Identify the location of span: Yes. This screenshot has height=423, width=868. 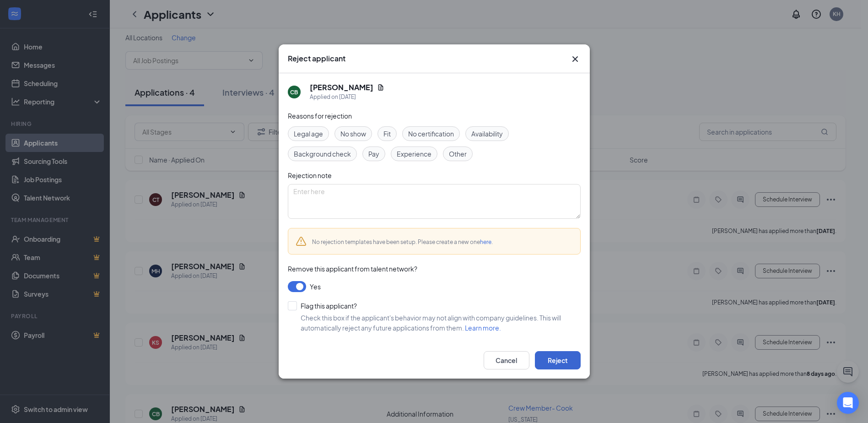
(315, 287).